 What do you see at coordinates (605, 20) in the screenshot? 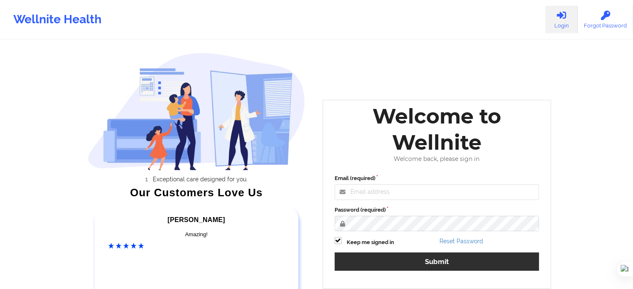
I see `a: Forgot Password` at bounding box center [605, 20].